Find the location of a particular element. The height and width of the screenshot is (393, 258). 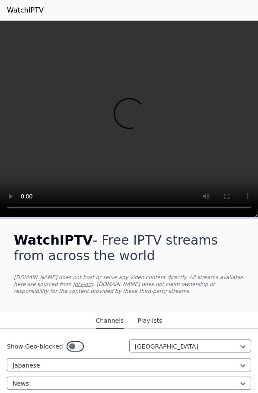

span: WatchIPTV is located at coordinates (53, 240).